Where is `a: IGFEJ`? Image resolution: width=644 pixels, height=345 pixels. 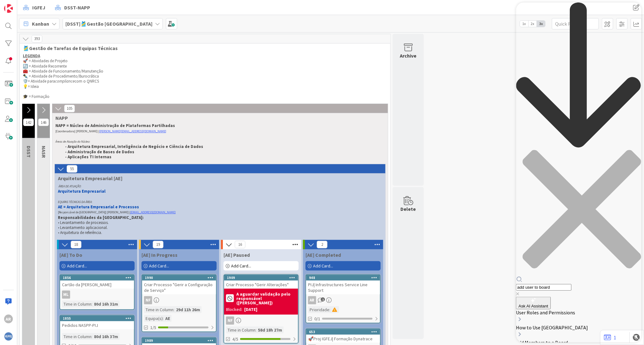
a: IGFEJ is located at coordinates (34, 7).